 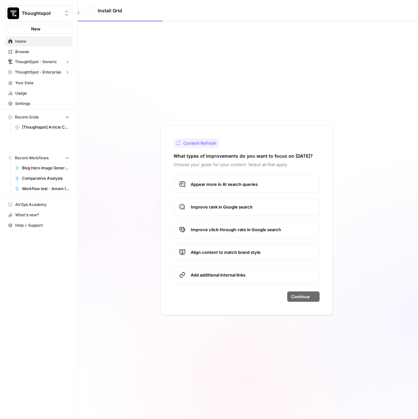 What do you see at coordinates (42, 178) in the screenshot?
I see `a: Comparative Analysis` at bounding box center [42, 178].